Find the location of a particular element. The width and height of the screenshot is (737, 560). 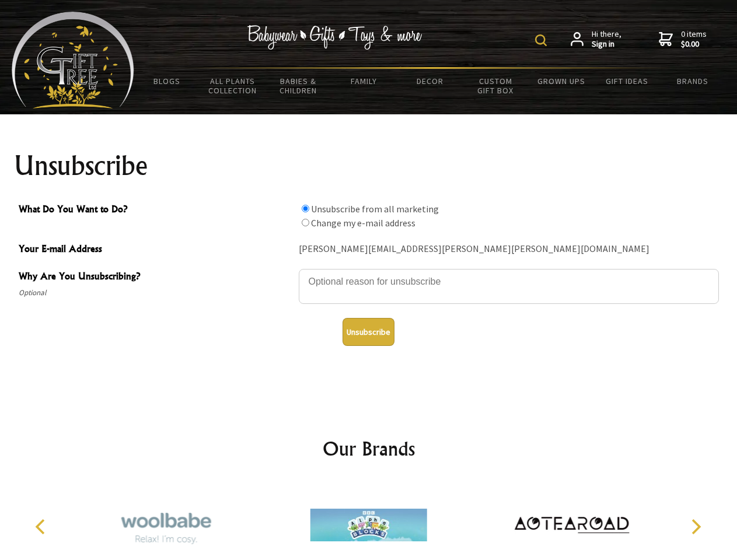

h2: Our Brands is located at coordinates (369, 449).